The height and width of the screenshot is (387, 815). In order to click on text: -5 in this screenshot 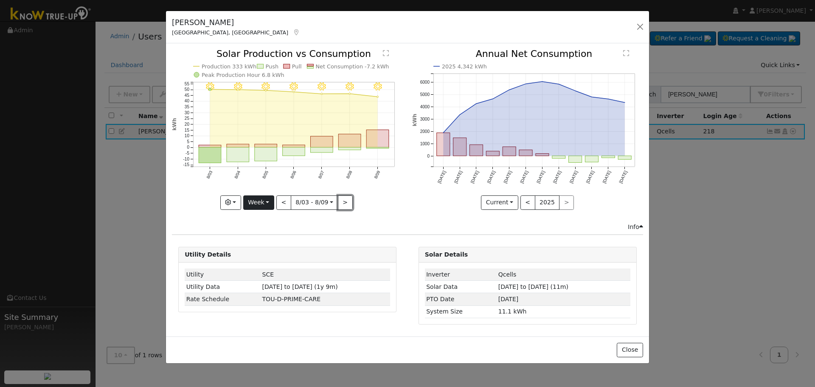, I will do `click(187, 153)`.